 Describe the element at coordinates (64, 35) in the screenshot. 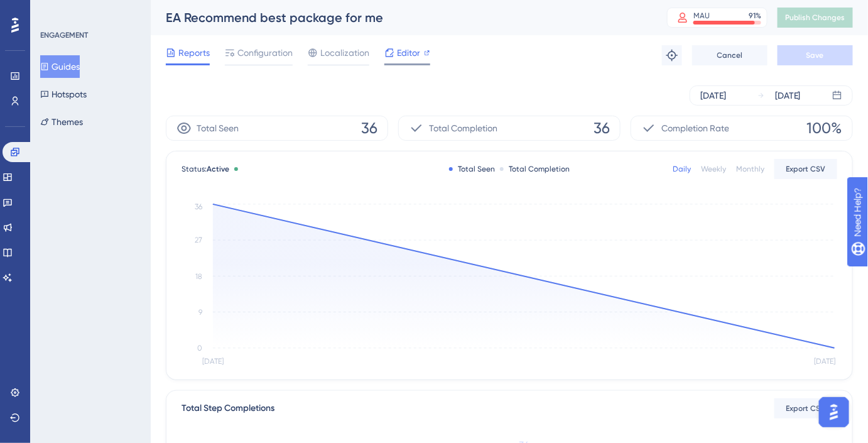

I see `div: ENGAGEMENT` at that location.